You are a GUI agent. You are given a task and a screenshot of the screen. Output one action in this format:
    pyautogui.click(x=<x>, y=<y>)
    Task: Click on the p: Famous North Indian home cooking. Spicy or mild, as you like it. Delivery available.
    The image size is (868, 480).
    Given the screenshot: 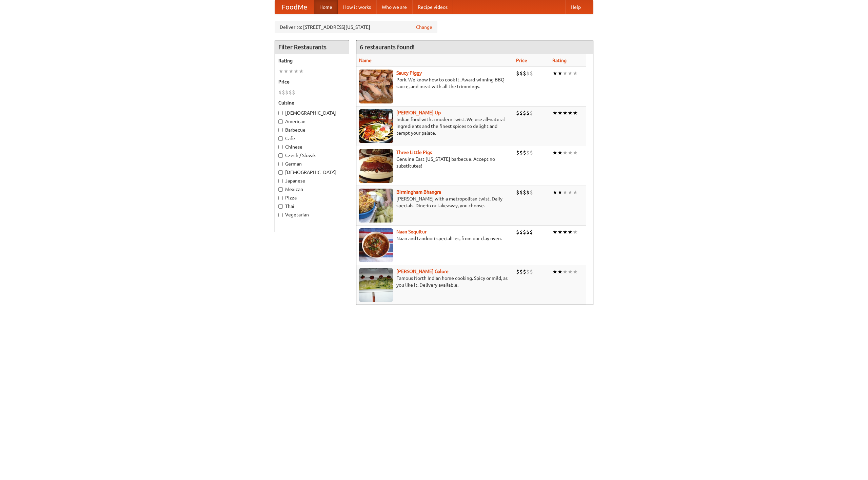 What is the action you would take?
    pyautogui.click(x=435, y=282)
    